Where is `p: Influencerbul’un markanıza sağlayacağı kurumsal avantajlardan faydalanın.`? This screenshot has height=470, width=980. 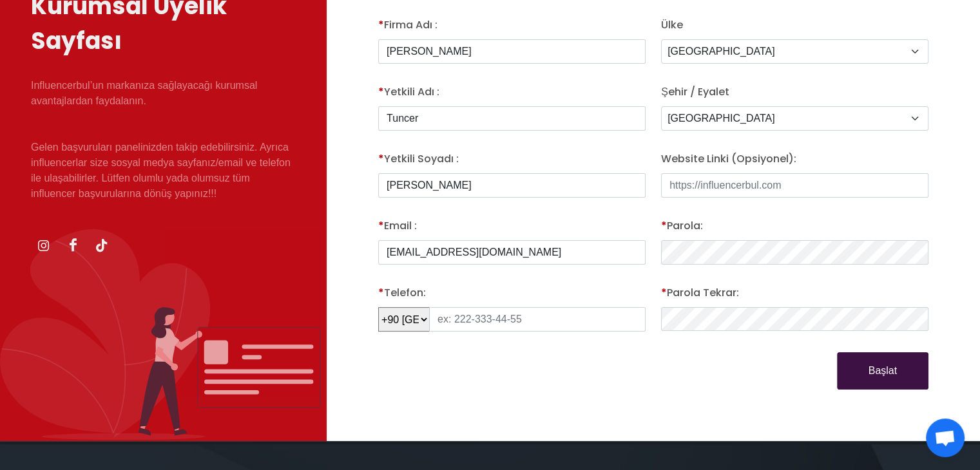 p: Influencerbul’un markanıza sağlayacağı kurumsal avantajlardan faydalanın. is located at coordinates (163, 94).